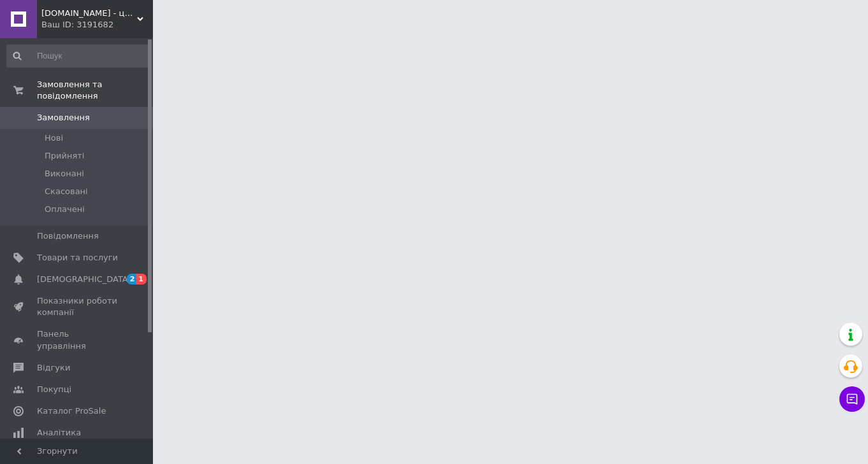 Image resolution: width=868 pixels, height=464 pixels. Describe the element at coordinates (64, 174) in the screenshot. I see `span: Виконані` at that location.